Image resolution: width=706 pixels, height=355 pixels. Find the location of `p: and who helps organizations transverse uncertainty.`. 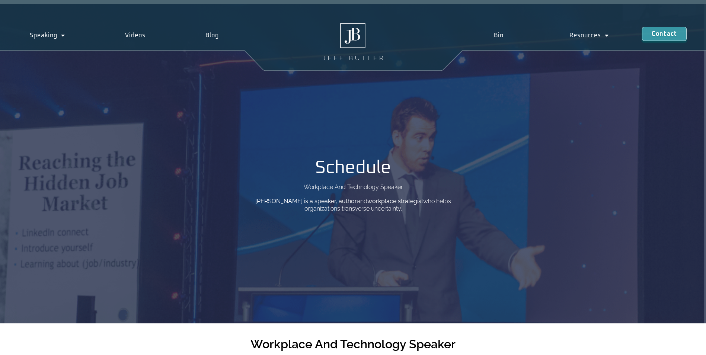

p: and who helps organizations transverse uncertainty. is located at coordinates (353, 205).